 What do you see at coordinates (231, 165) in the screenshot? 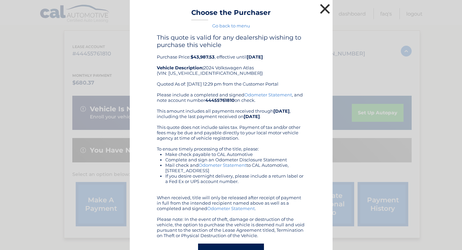
I see `div: Please include a completed and signed , and note account number on check. This amount includes al...` at bounding box center [231, 165].